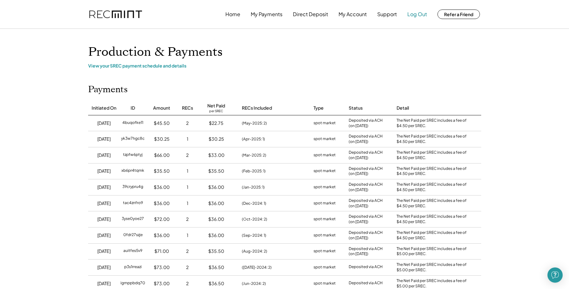  Describe the element at coordinates (254, 203) in the screenshot. I see `div: (Dec-2024: 1)` at that location.